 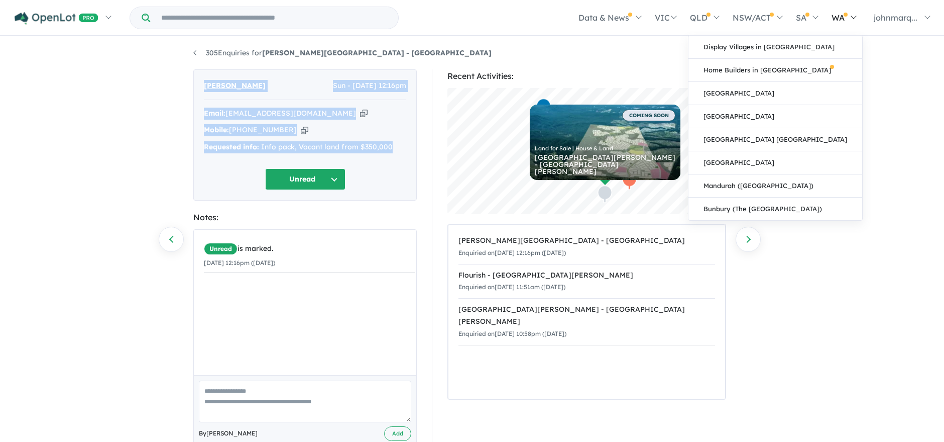 I want to click on nav: breadcrumb, so click(x=472, y=53).